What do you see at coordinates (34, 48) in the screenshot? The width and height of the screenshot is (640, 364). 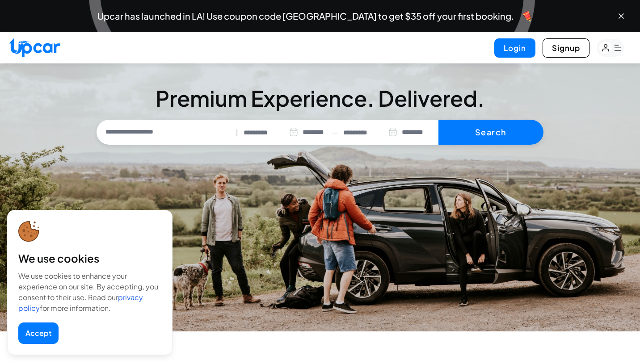 I see `img: Upcar Logo` at bounding box center [34, 48].